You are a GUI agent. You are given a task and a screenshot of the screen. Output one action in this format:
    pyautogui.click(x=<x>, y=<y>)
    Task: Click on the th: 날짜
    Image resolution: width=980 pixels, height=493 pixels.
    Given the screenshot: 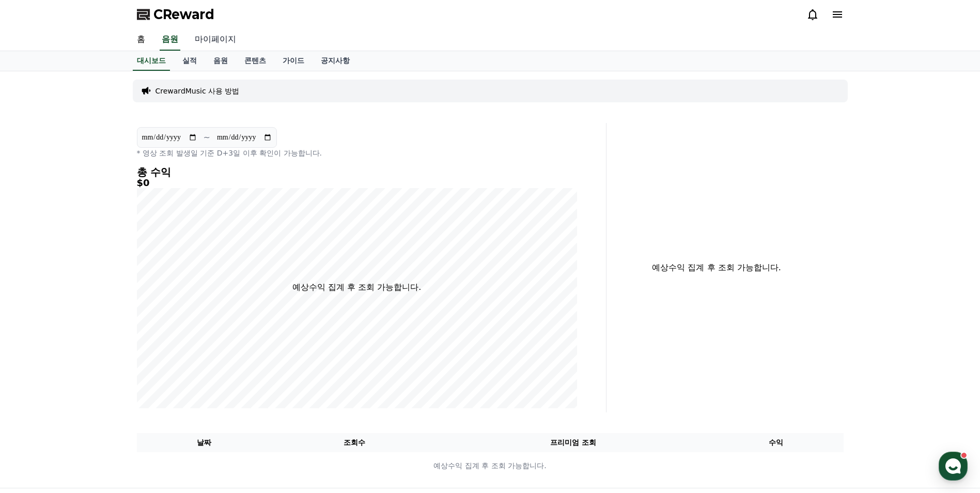 What is the action you would take?
    pyautogui.click(x=204, y=442)
    